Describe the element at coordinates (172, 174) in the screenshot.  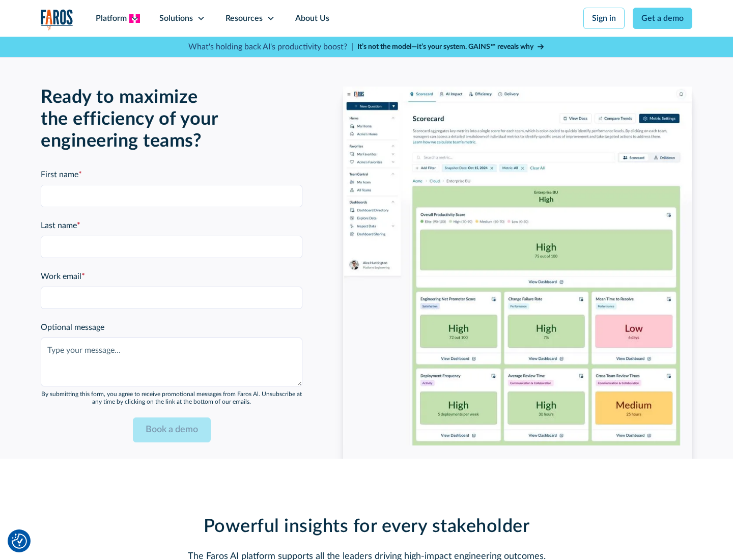
I see `label: First name` at that location.